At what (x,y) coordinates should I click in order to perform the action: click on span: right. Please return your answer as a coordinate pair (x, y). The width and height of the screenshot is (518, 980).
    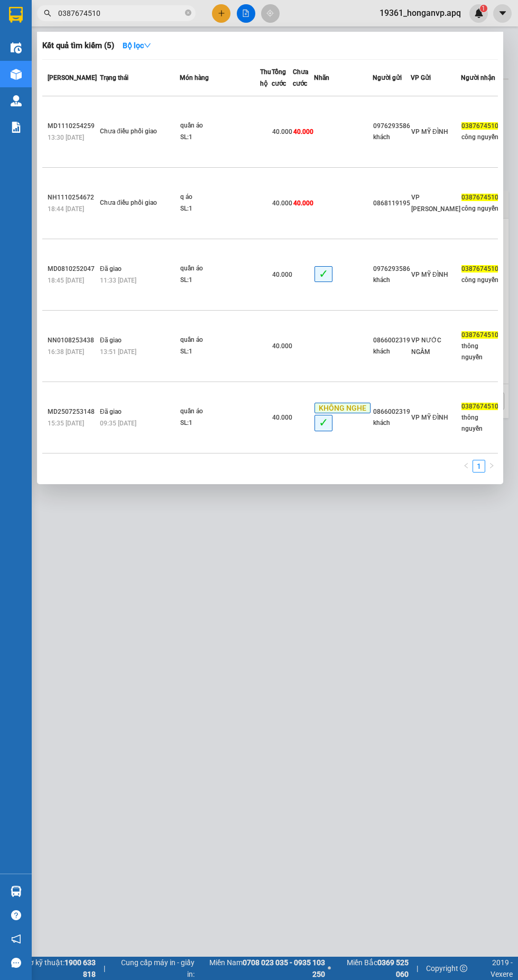
    Looking at the image, I should click on (492, 465).